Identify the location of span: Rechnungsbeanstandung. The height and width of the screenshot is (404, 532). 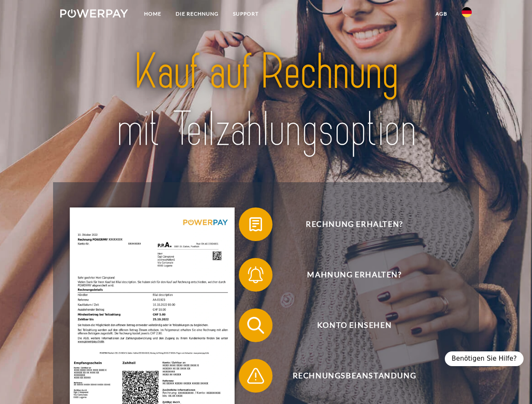
(354, 376).